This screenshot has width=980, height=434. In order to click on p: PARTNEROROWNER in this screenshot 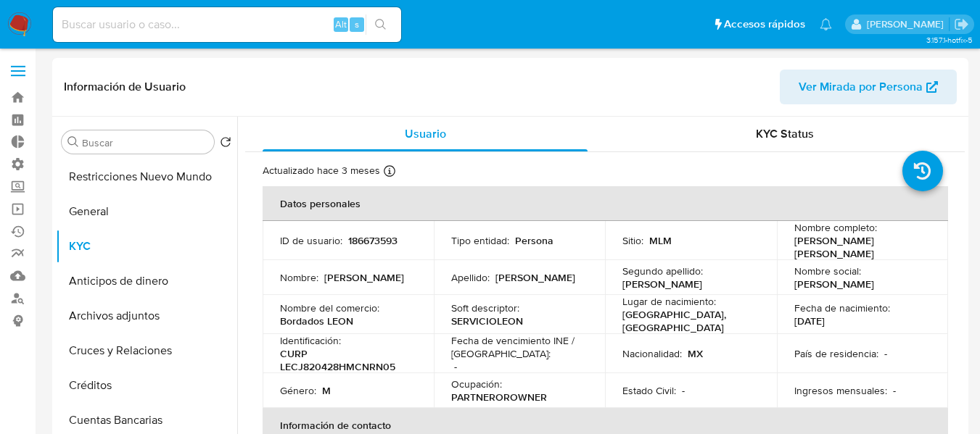, I will do `click(499, 397)`.